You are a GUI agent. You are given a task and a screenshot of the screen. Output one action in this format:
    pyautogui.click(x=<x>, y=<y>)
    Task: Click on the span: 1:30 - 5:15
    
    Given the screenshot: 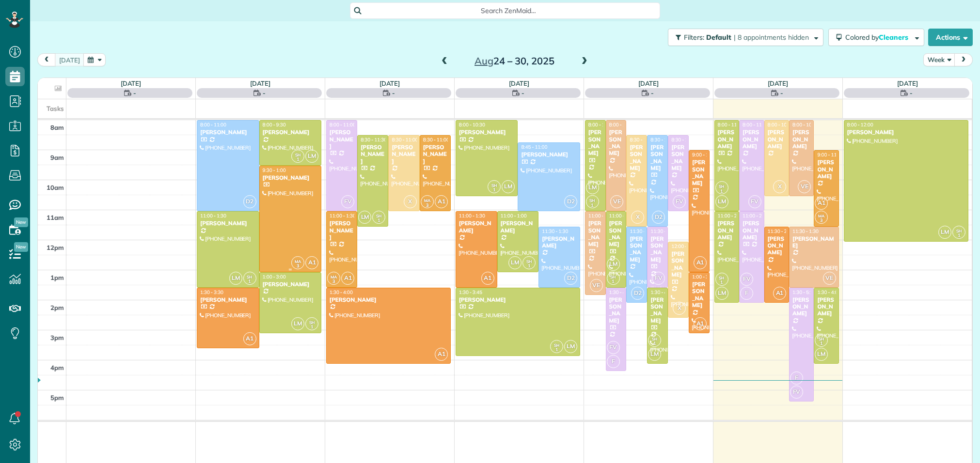 What is the action you would take?
    pyautogui.click(x=804, y=292)
    